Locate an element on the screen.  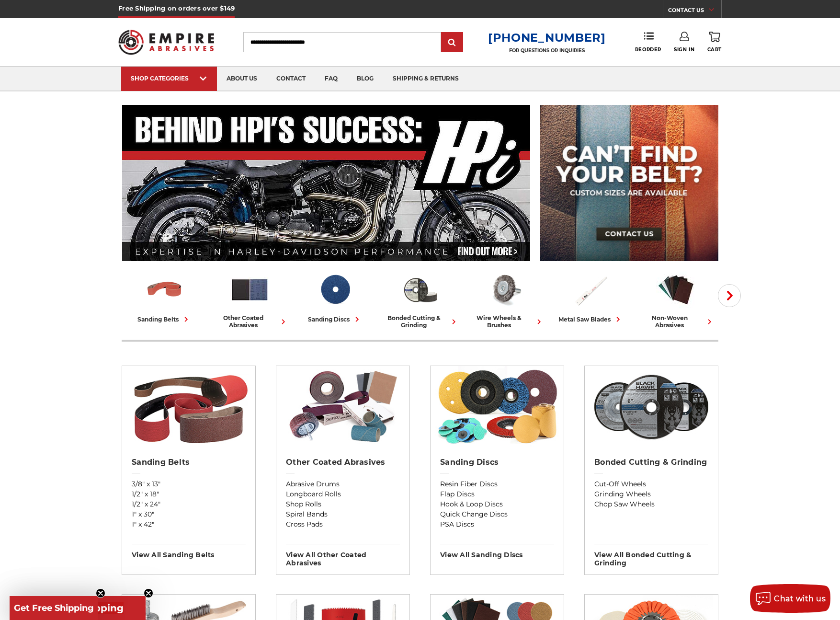
div: non-woven abrasives is located at coordinates (676, 321).